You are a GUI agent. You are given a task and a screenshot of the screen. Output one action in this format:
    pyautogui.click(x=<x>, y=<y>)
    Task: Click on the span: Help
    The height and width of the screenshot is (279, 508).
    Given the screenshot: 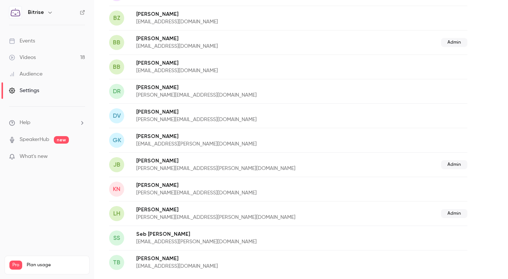 What is the action you would take?
    pyautogui.click(x=25, y=123)
    